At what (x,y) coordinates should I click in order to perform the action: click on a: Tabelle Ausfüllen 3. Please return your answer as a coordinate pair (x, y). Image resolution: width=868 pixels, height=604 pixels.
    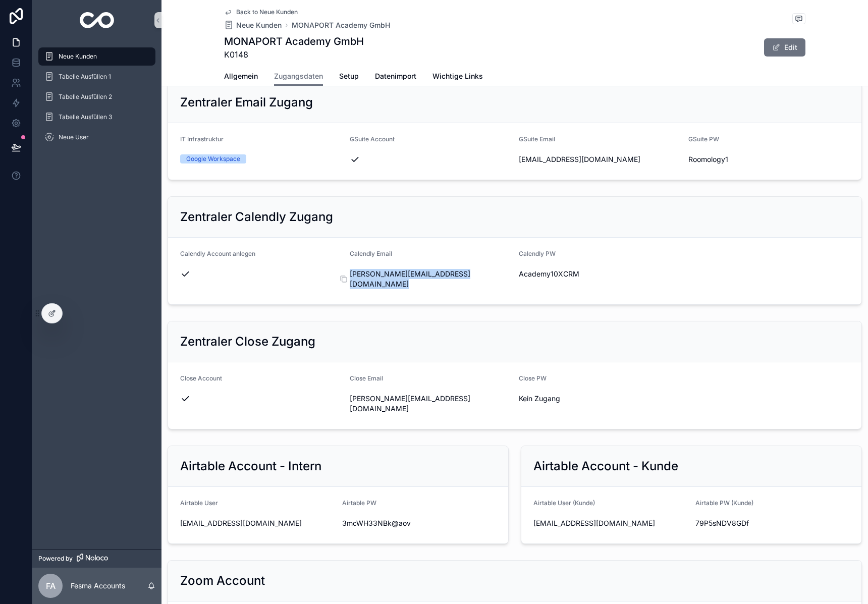
    Looking at the image, I should click on (97, 117).